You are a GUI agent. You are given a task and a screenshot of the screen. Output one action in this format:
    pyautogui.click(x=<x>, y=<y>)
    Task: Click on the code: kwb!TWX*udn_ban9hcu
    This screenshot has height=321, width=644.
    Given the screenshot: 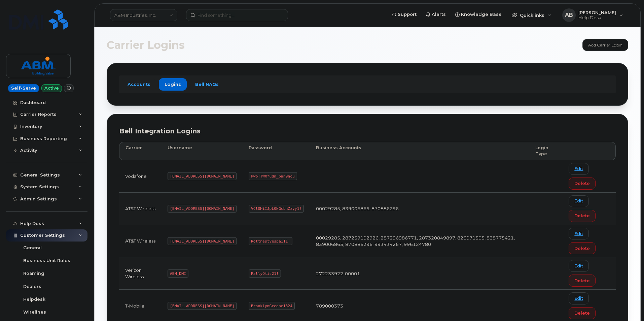 What is the action you would take?
    pyautogui.click(x=273, y=176)
    